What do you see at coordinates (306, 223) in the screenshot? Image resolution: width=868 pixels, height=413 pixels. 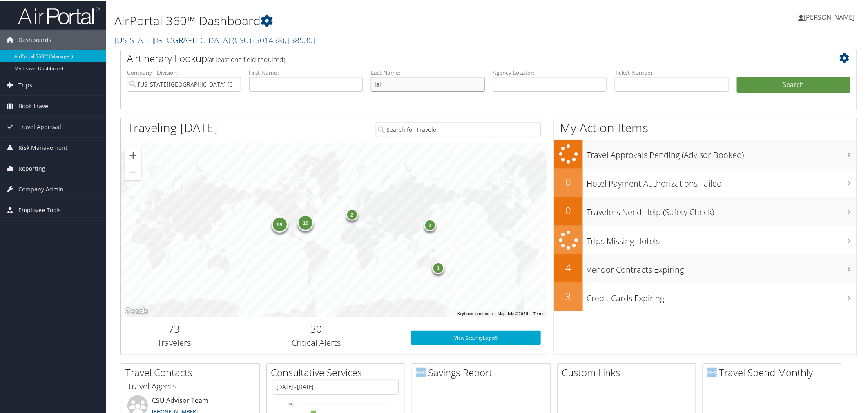 I see `div: 10` at bounding box center [306, 223].